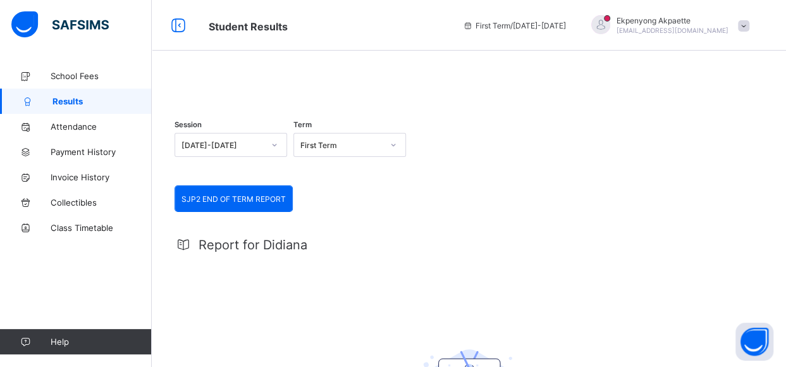 The image size is (786, 367). What do you see at coordinates (667, 25) in the screenshot?
I see `div: Ekpenyong Akpaette` at bounding box center [667, 25].